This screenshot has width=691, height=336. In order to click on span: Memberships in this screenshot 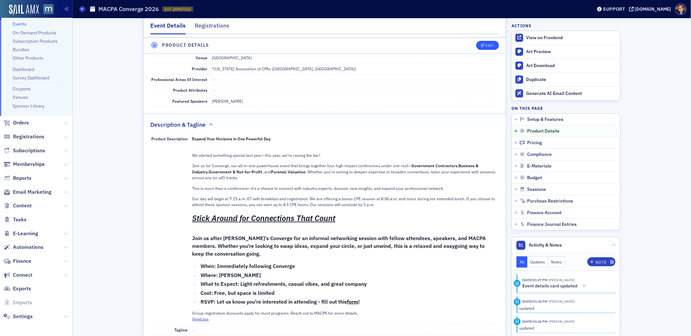, I will do `click(29, 164)`.